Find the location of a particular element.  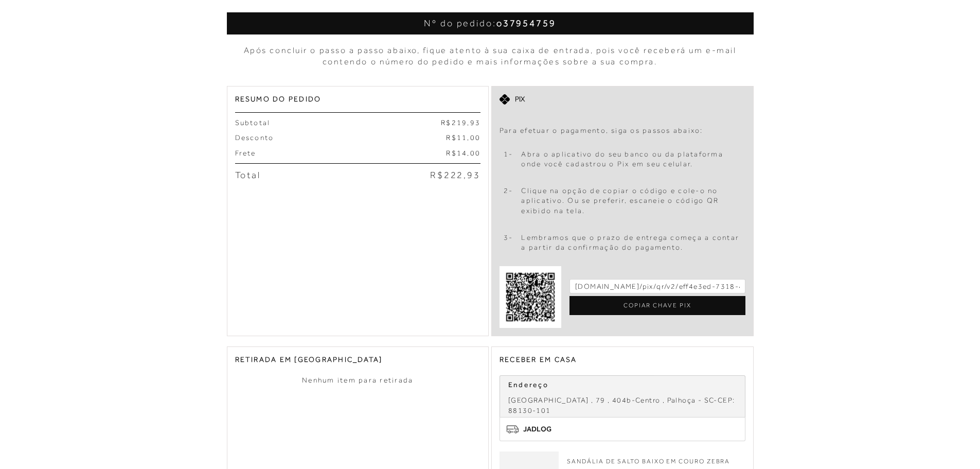

span: Total is located at coordinates (248, 175).